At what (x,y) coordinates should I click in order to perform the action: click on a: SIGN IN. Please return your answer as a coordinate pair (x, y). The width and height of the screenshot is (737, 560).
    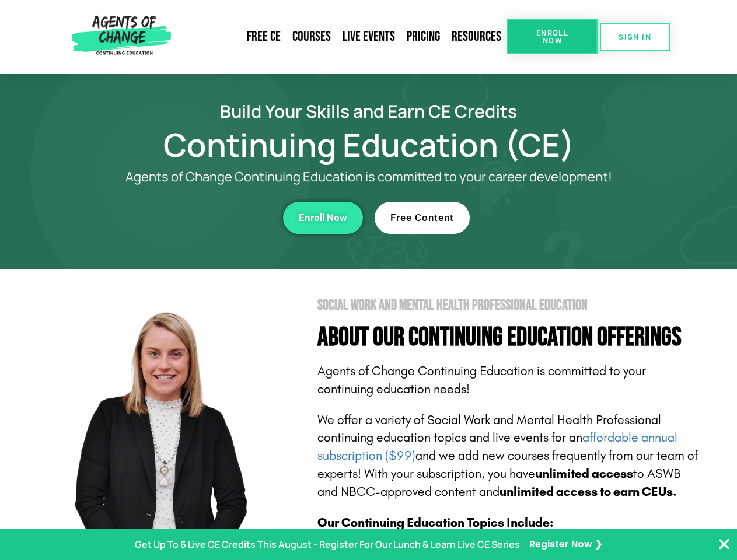
    Looking at the image, I should click on (635, 37).